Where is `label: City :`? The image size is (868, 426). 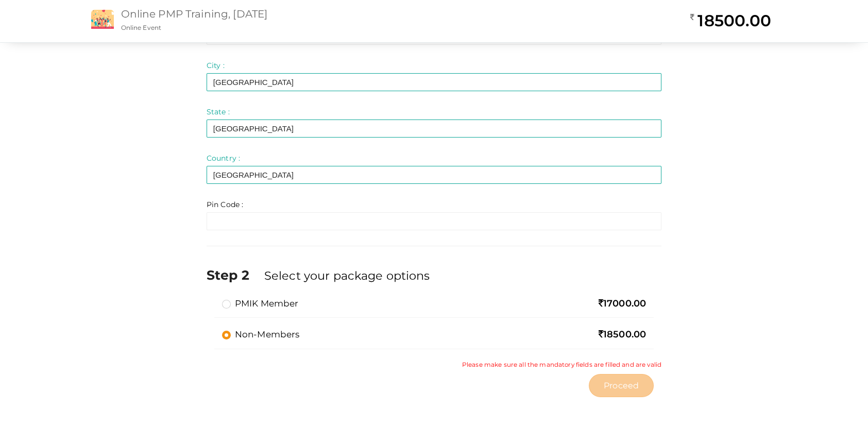
label: City : is located at coordinates (216, 66).